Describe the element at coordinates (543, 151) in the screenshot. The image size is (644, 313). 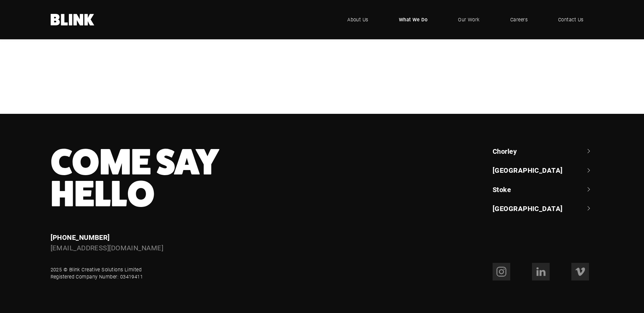
I see `a: Chorley` at that location.